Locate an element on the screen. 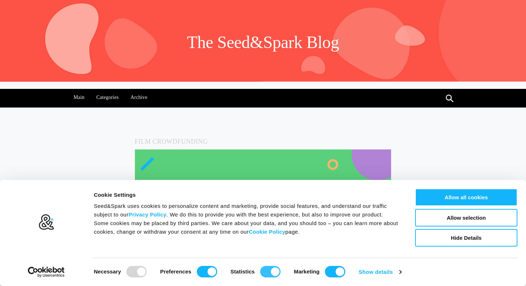 The image size is (526, 286). a: Archive is located at coordinates (139, 97).